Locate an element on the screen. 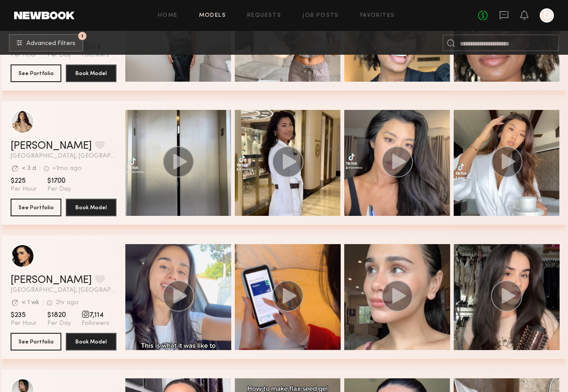  span: 7,114 is located at coordinates (96, 315).